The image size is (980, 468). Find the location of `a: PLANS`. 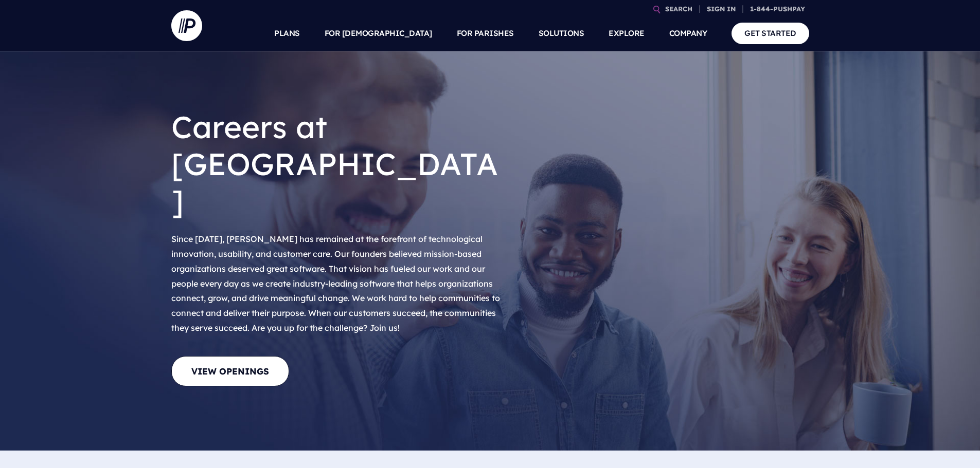

a: PLANS is located at coordinates (287, 33).